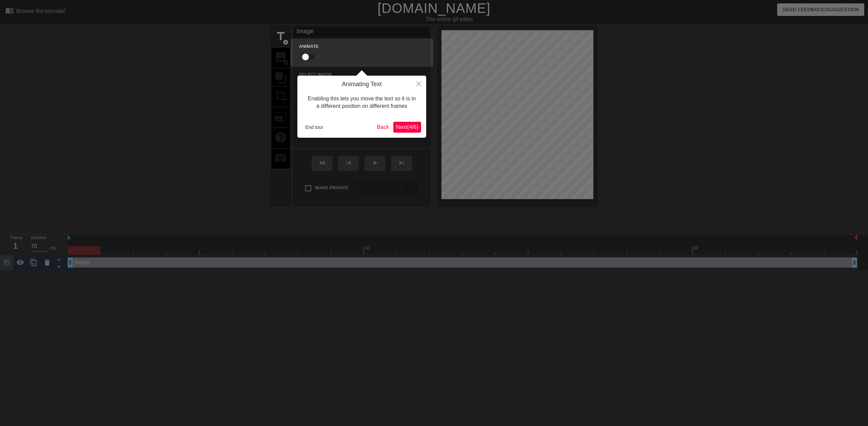  What do you see at coordinates (383, 127) in the screenshot?
I see `button: Back` at bounding box center [383, 127].